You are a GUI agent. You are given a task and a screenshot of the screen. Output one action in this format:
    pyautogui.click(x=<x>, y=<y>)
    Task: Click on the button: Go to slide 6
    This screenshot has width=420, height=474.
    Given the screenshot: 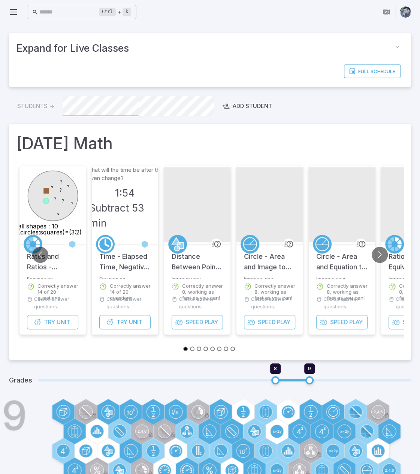 What is the action you would take?
    pyautogui.click(x=219, y=349)
    